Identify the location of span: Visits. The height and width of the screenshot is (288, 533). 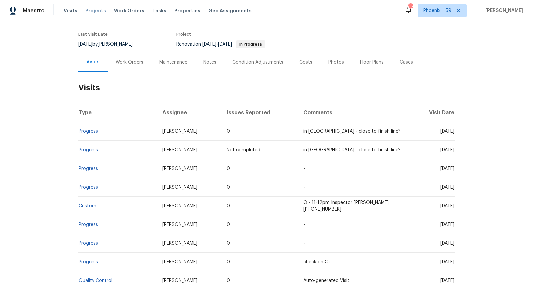
(70, 11).